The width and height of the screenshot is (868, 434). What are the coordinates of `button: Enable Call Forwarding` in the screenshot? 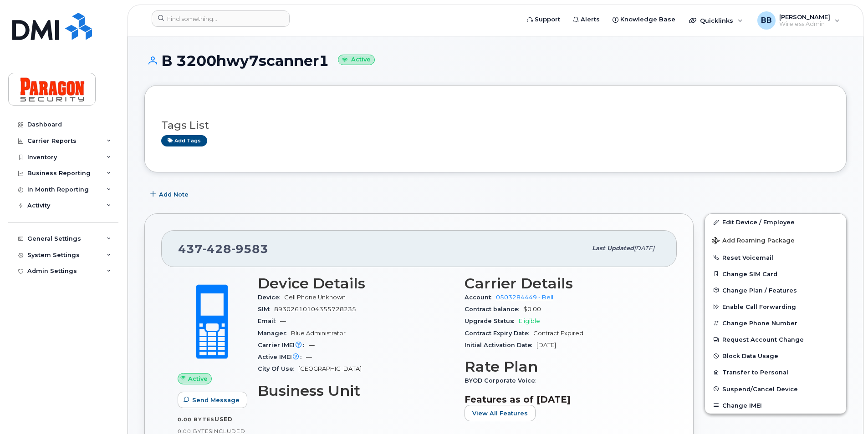 It's located at (775, 307).